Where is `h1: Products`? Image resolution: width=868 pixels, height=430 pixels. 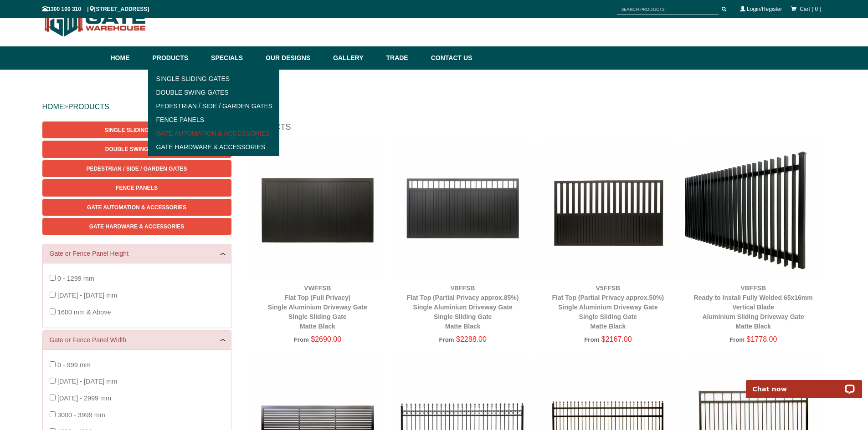
h1: Products is located at coordinates (535, 129).